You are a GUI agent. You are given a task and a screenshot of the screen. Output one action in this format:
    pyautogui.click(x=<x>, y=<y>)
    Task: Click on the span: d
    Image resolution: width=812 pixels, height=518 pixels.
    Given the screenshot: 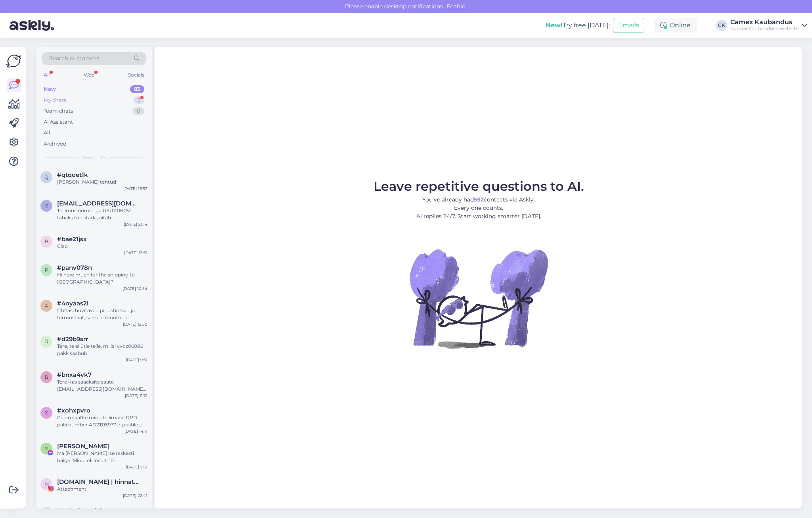 What is the action you would take?
    pyautogui.click(x=47, y=341)
    